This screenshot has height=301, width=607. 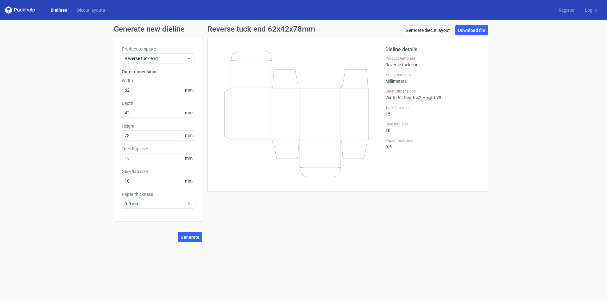 I want to click on span: 0.5 mm, so click(x=155, y=204).